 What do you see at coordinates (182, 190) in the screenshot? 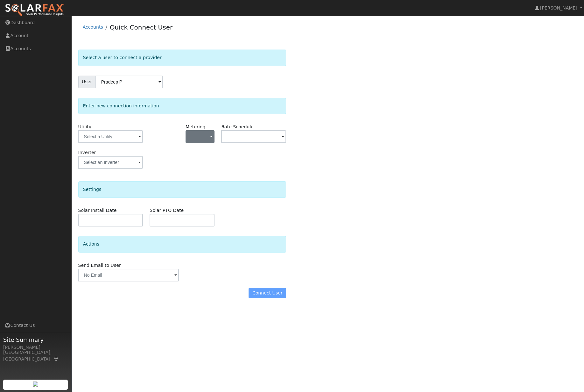
I see `div: Settings` at bounding box center [182, 190].